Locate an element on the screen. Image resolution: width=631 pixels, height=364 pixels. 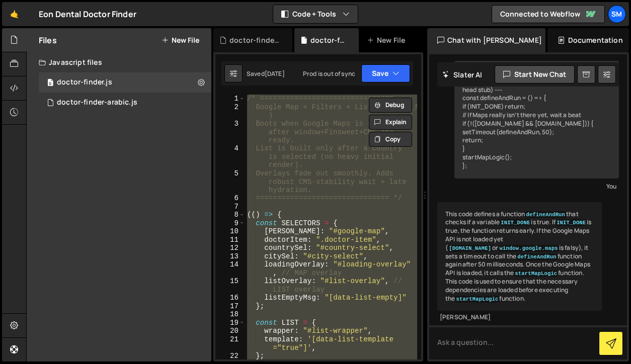
div: 8 is located at coordinates (230, 215).